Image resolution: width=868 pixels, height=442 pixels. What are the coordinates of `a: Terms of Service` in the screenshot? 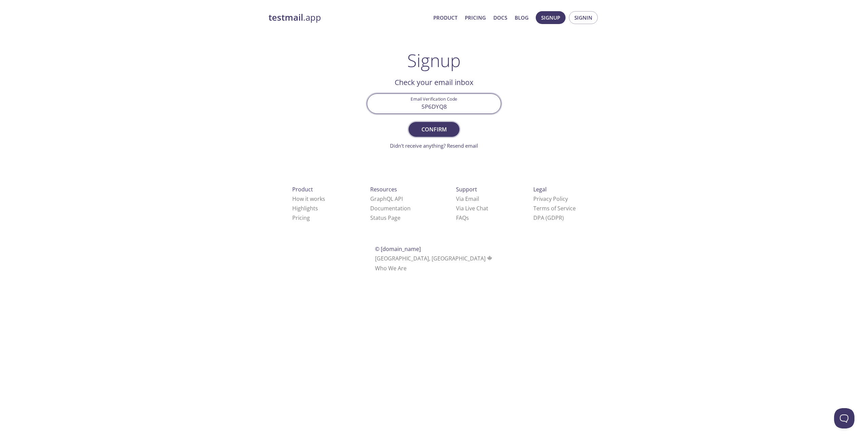 It's located at (554, 208).